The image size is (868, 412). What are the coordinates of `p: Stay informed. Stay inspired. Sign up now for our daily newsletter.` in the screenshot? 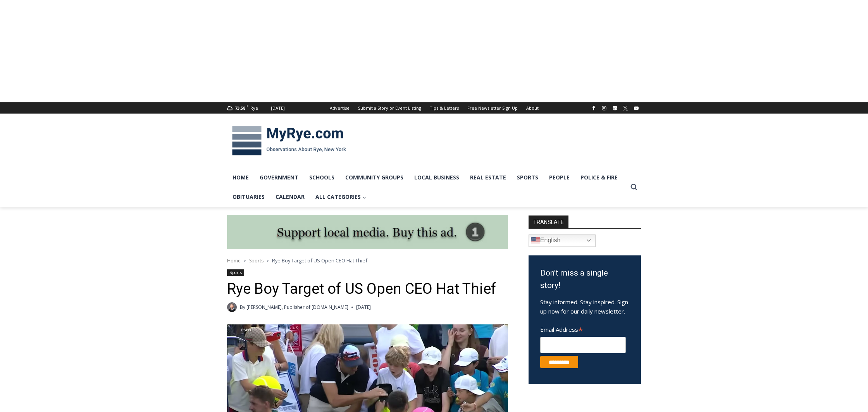 It's located at (584, 307).